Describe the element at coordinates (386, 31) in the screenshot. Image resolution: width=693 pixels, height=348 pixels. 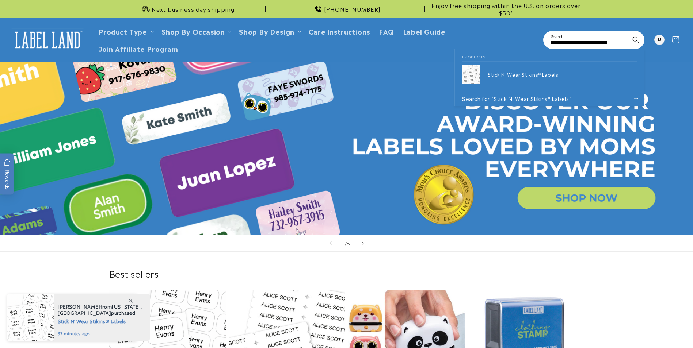
I see `a: FAQ` at that location.